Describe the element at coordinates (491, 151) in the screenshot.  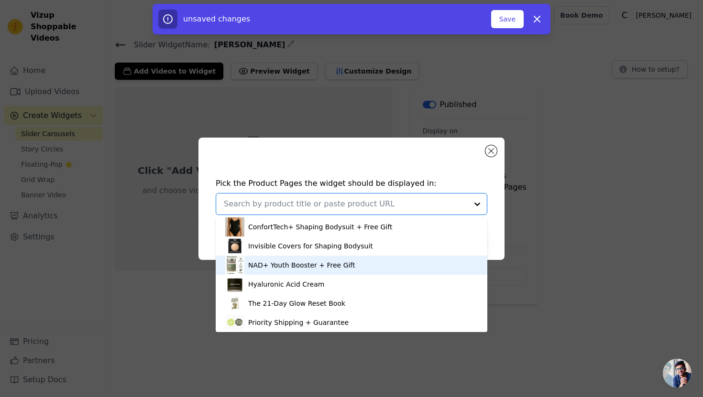
I see `button: Close modal` at that location.